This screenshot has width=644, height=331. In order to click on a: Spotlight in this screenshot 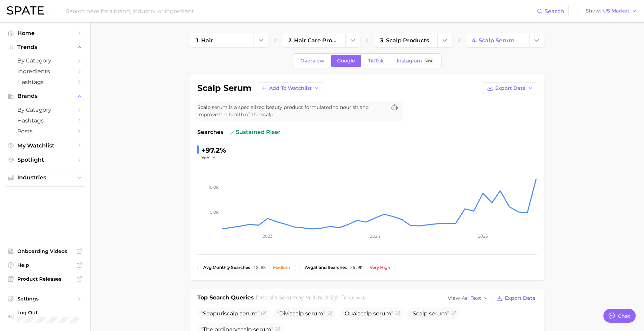, I will do `click(46, 160)`.